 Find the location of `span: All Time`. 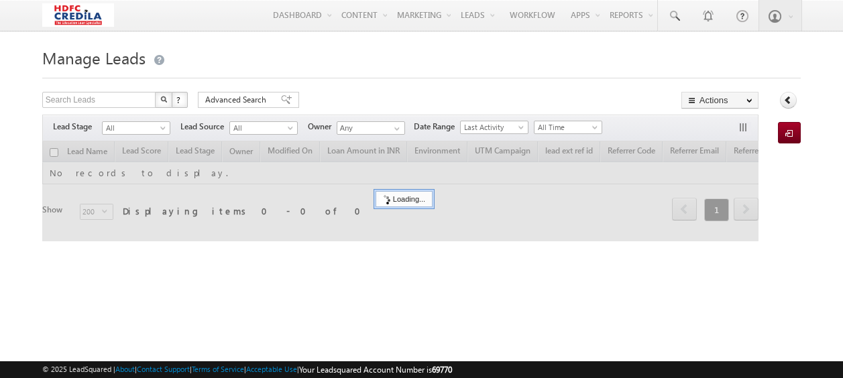

span: All Time is located at coordinates (566, 127).